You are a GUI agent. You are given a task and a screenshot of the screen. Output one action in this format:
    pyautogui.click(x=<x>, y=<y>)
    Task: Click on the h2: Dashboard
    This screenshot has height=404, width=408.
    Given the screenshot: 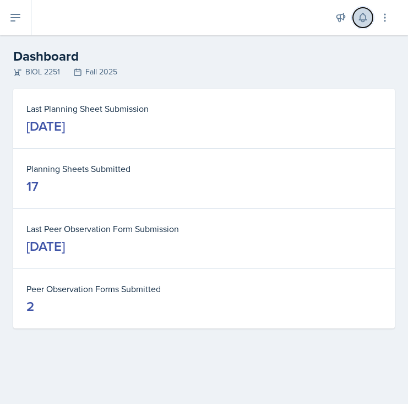 What is the action you would take?
    pyautogui.click(x=204, y=56)
    